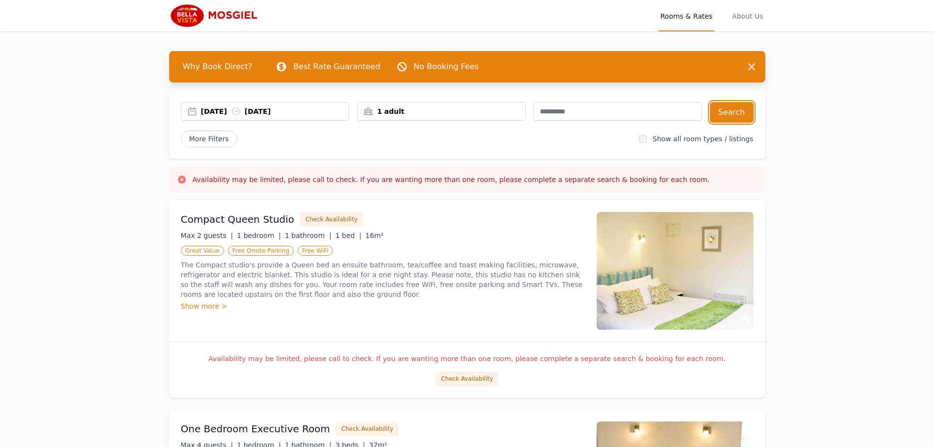 This screenshot has height=447, width=934. I want to click on span: 1 bed |, so click(348, 235).